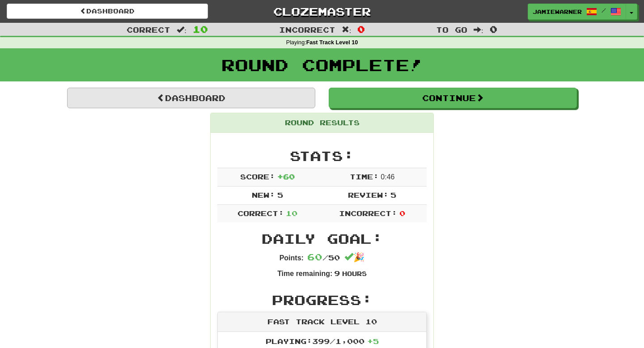 This screenshot has height=348, width=644. What do you see at coordinates (452, 29) in the screenshot?
I see `span: To go` at bounding box center [452, 29].